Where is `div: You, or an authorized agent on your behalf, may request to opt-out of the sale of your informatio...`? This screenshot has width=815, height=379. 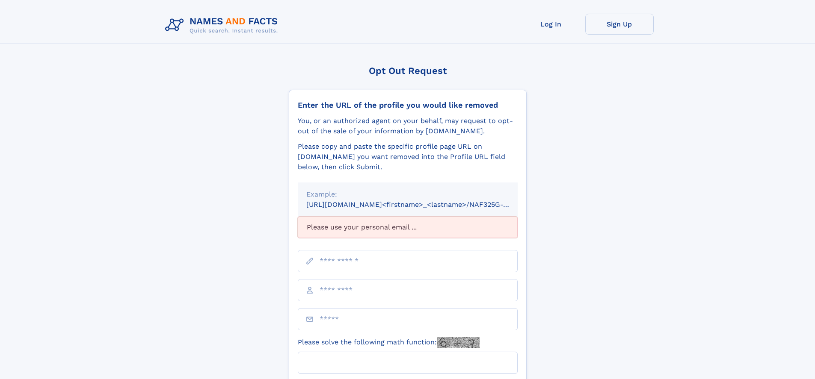
div: You, or an authorized agent on your behalf, may request to opt-out of the sale of your informatio... is located at coordinates (408, 126).